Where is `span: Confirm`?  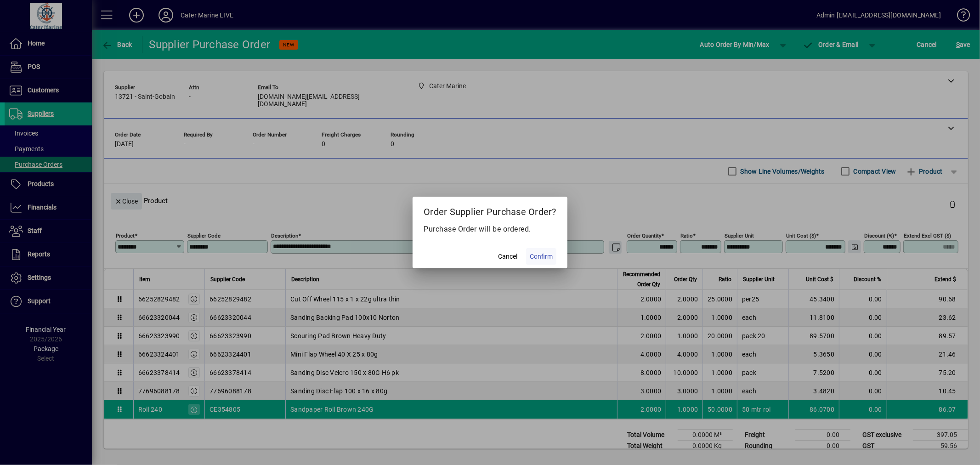 span: Confirm is located at coordinates (541, 257).